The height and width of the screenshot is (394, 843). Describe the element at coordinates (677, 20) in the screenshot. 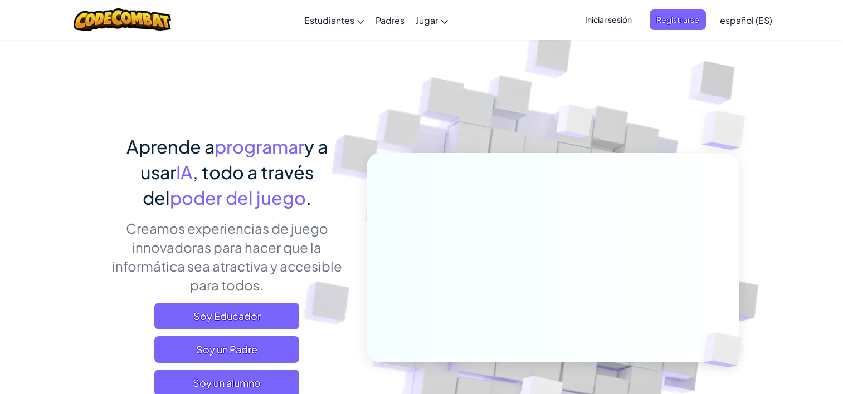

I see `button: Registrarse` at that location.